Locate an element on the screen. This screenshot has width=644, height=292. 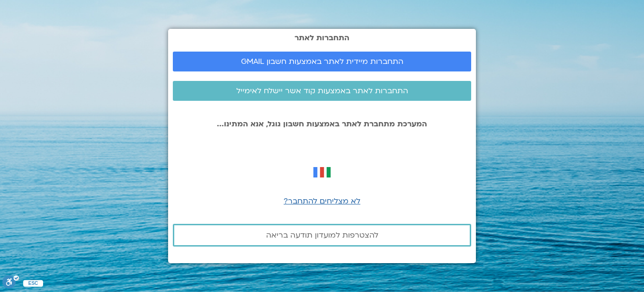
a: לא מצליחים להתחבר? is located at coordinates (322, 201).